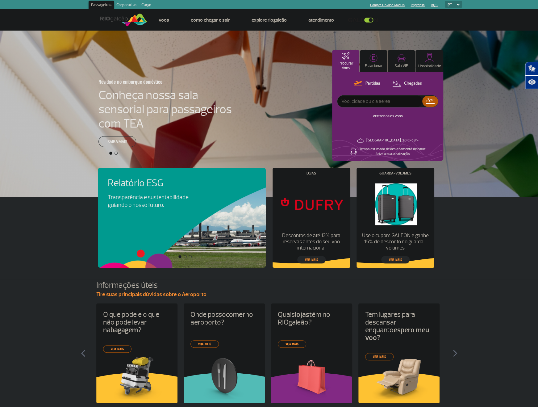 This screenshot has height=407, width=538. Describe the element at coordinates (311, 242) in the screenshot. I see `p: Descontos de até 12% para reservas antes do seu voo internacional` at that location.